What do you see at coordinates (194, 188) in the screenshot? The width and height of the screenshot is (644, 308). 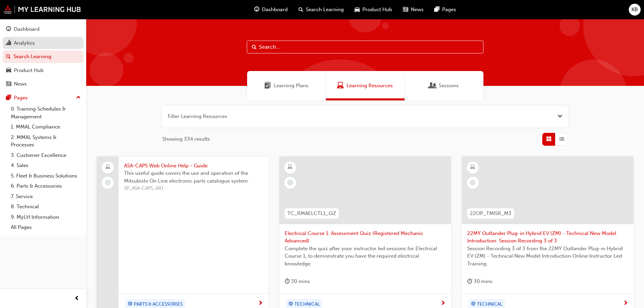 I see `span: SP_ASA-CAPS_AR1` at bounding box center [194, 188].